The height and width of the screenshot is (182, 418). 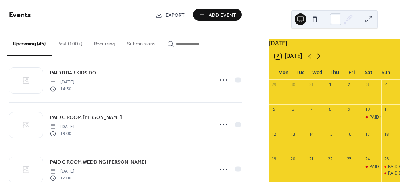 I want to click on a: PAID B BAR KIDS DO, so click(x=73, y=73).